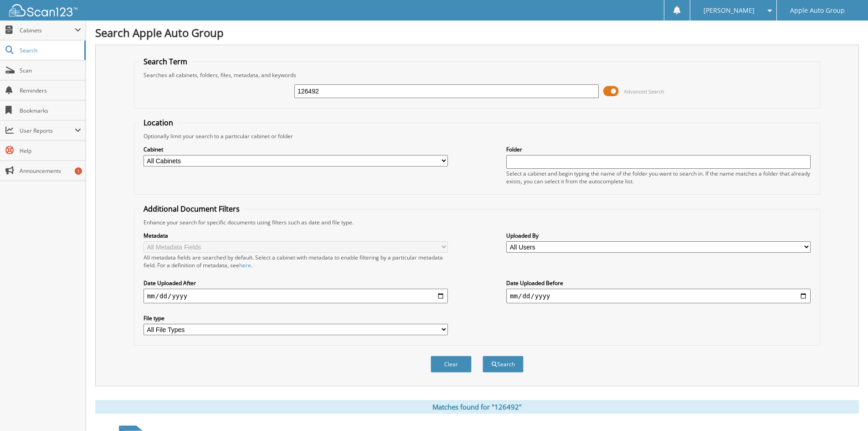 Image resolution: width=868 pixels, height=431 pixels. What do you see at coordinates (659, 283) in the screenshot?
I see `label: Date Uploaded Before` at bounding box center [659, 283].